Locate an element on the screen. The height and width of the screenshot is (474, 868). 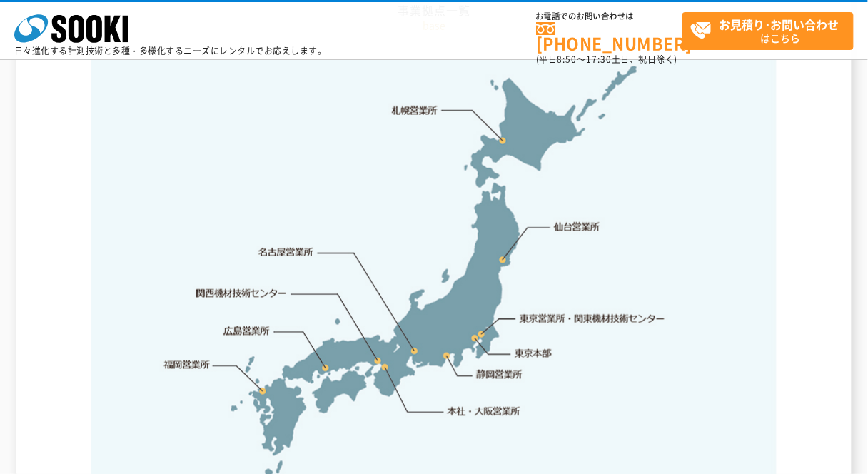
a: 福岡営業所 is located at coordinates (186, 364).